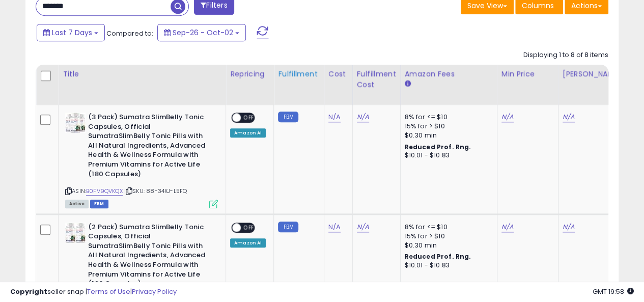 The width and height of the screenshot is (644, 302). Describe the element at coordinates (202, 32) in the screenshot. I see `button: Sep-26 - Oct-02` at that location.